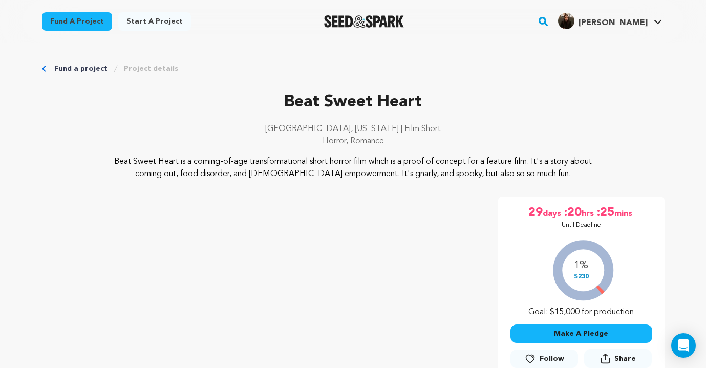  I want to click on span: hrs, so click(589, 213).